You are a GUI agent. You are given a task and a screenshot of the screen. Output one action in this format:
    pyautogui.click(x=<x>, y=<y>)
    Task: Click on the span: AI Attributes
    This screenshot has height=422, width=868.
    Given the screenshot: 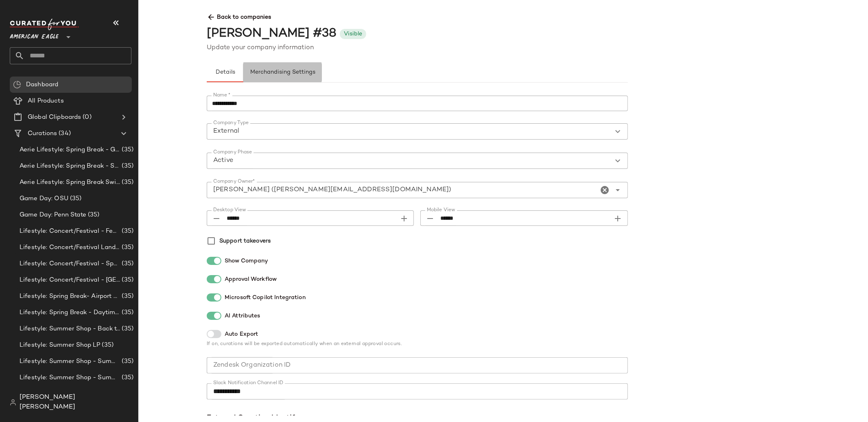 What is the action you would take?
    pyautogui.click(x=242, y=316)
    